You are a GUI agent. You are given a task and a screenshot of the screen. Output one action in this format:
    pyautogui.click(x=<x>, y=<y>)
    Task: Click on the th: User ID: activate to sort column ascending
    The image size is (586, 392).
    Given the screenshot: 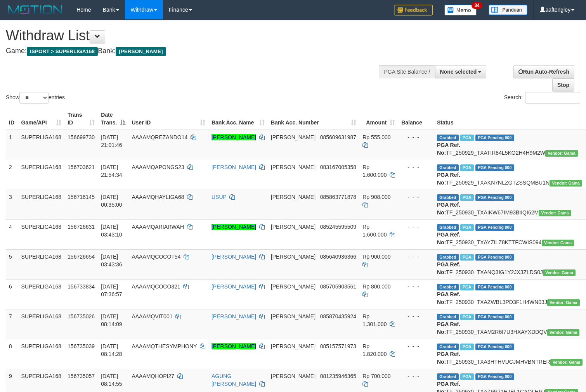 What is the action you would take?
    pyautogui.click(x=169, y=119)
    